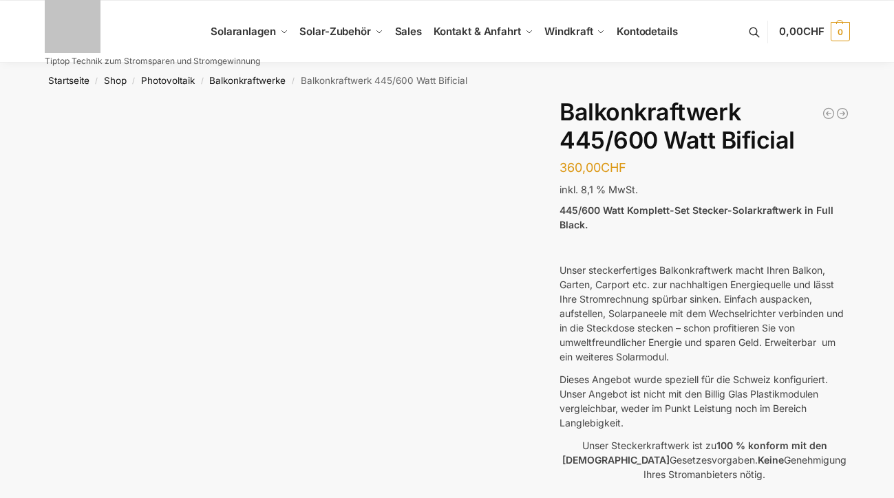  What do you see at coordinates (152, 61) in the screenshot?
I see `p: Tiptop Technik zum Stromsparen und Stromgewinnung` at bounding box center [152, 61].